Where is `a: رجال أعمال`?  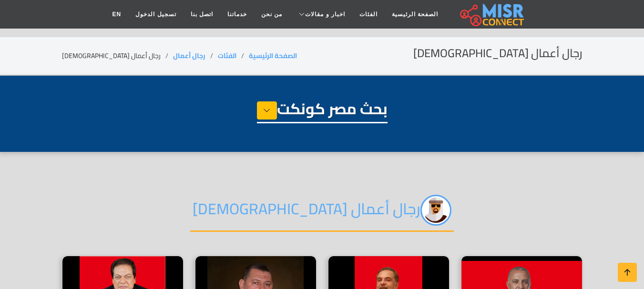 a: رجال أعمال is located at coordinates (190, 56).